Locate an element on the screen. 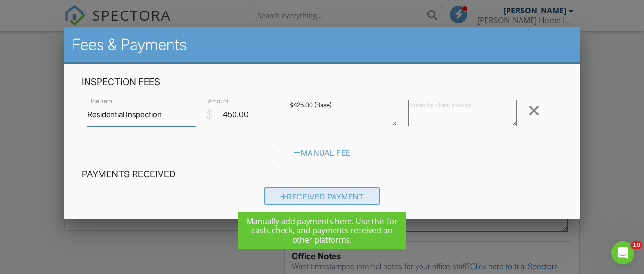 The height and width of the screenshot is (274, 644). h4: Inspection Fees is located at coordinates (322, 82).